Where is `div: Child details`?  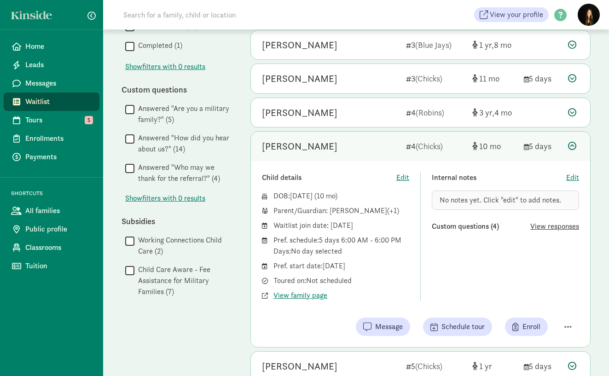
div: Child details is located at coordinates (329, 178).